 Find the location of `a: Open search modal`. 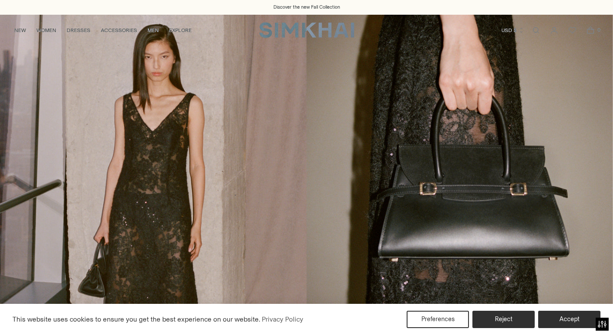

a: Open search modal is located at coordinates (536, 30).